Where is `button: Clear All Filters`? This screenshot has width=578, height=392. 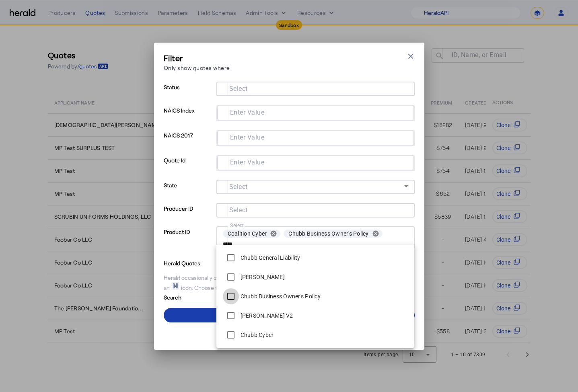
button: Clear All Filters is located at coordinates (289, 332).